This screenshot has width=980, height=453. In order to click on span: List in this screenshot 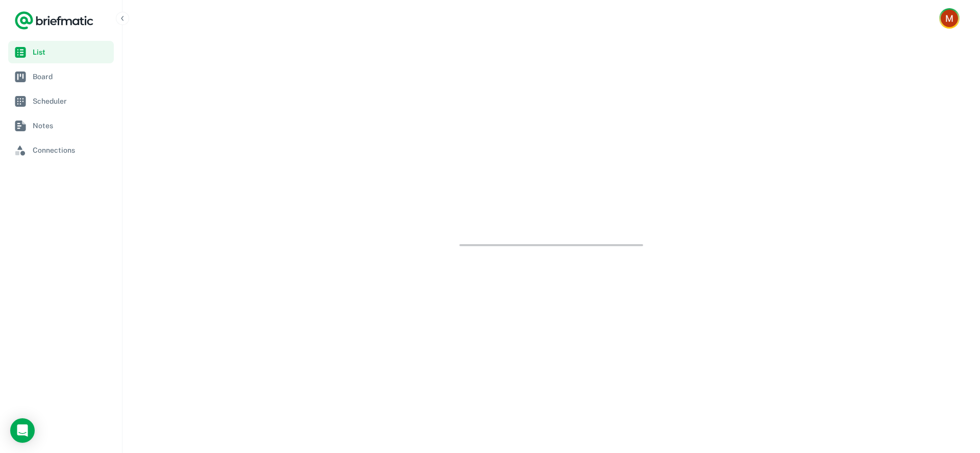, I will do `click(71, 52)`.